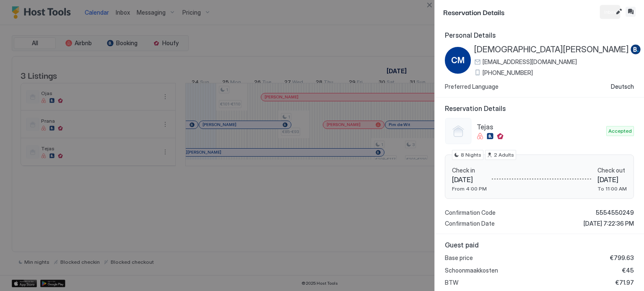 This screenshot has height=291, width=644. Describe the element at coordinates (471, 155) in the screenshot. I see `span: 8 Nights` at that location.